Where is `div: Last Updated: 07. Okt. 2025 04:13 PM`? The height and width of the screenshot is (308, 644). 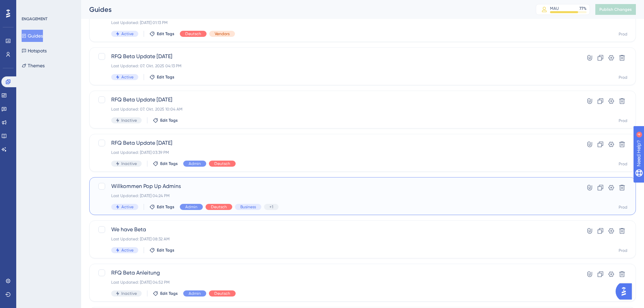 div: Last Updated: 07. Okt. 2025 04:13 PM is located at coordinates (336, 66).